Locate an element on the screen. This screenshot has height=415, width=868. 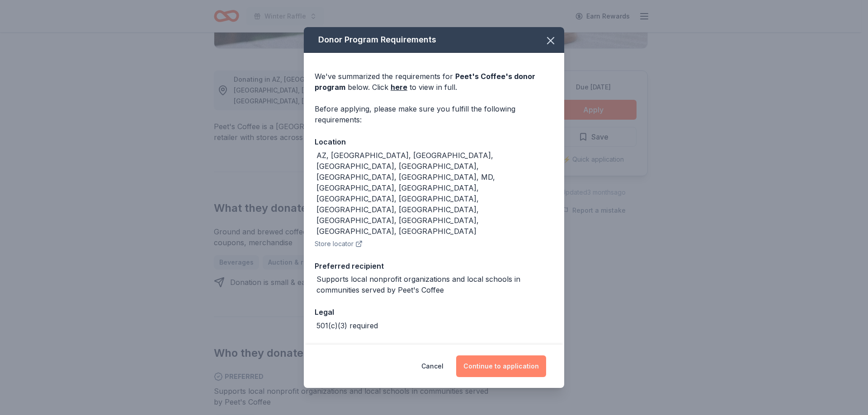
div: Deadline is located at coordinates (434, 348).